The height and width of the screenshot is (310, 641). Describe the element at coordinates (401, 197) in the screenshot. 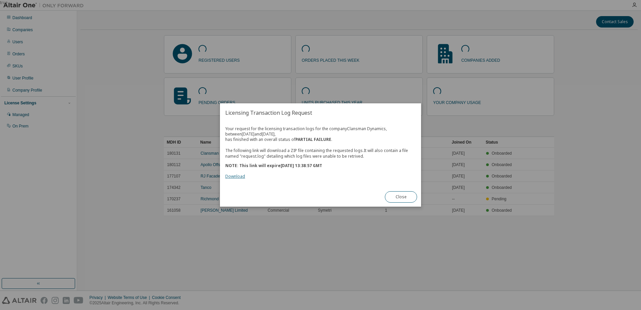

I see `button: Close` at that location.